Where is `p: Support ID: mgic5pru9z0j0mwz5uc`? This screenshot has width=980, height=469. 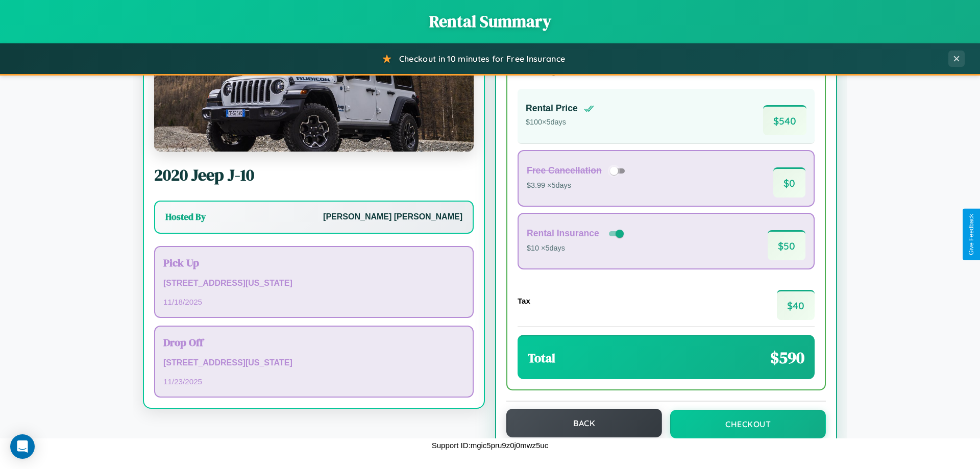 p: Support ID: mgic5pru9z0j0mwz5uc is located at coordinates (490, 445).